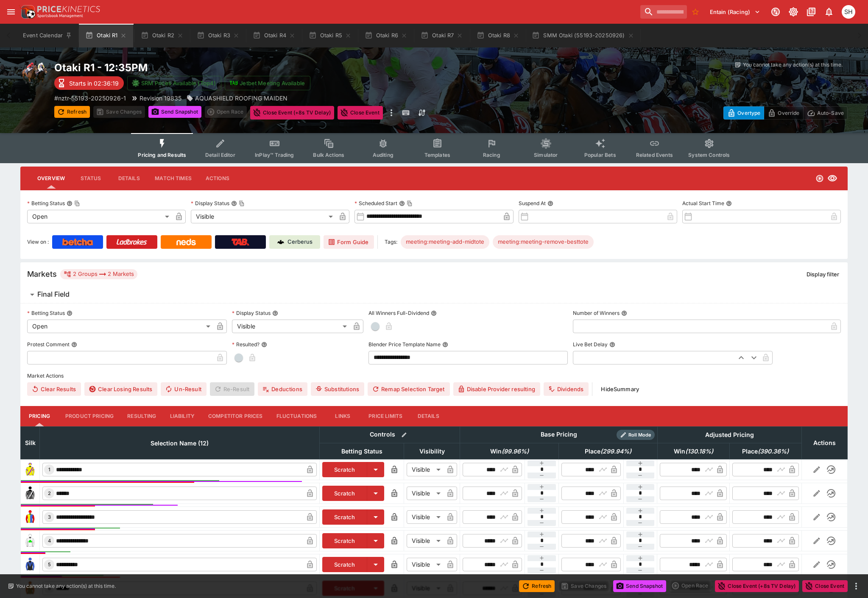 Image resolution: width=868 pixels, height=598 pixels. Describe the element at coordinates (30, 565) in the screenshot. I see `img: runner 5` at that location.